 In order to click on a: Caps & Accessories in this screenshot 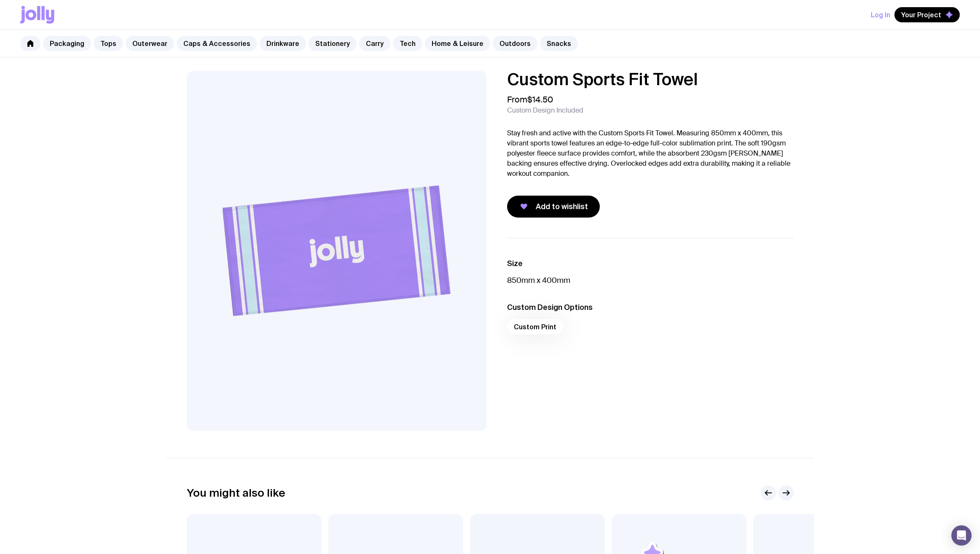, I will do `click(216, 43)`.